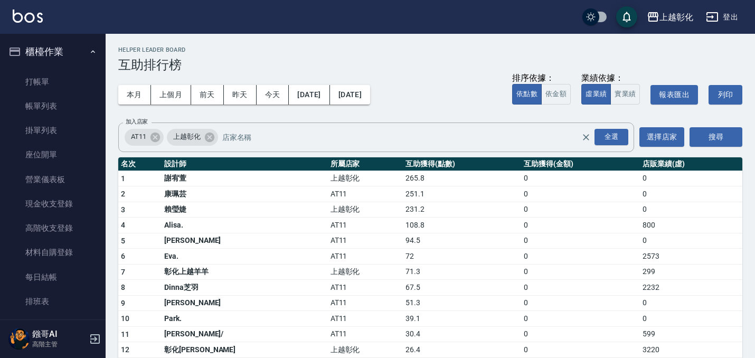 The image size is (755, 358). I want to click on span: 8, so click(123, 287).